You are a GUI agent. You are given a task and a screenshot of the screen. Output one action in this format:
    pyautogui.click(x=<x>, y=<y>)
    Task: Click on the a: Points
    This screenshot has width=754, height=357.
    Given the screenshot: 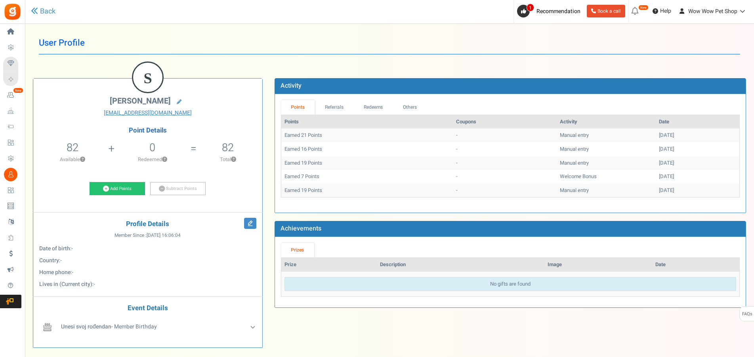 What is the action you would take?
    pyautogui.click(x=298, y=107)
    